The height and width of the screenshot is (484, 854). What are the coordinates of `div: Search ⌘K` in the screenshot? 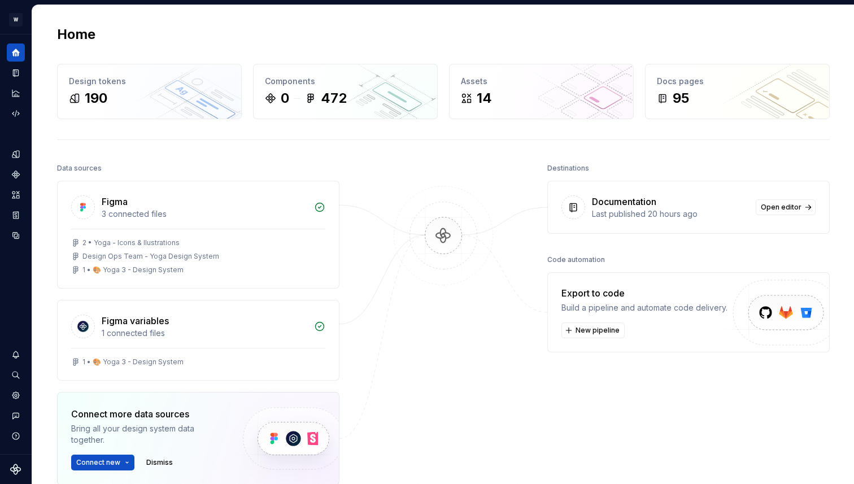 It's located at (16, 375).